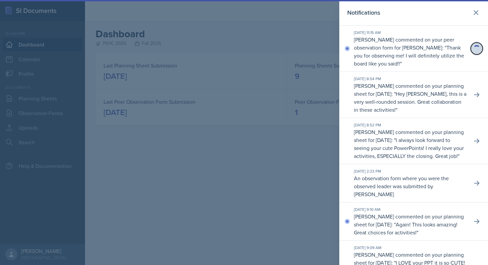 Image resolution: width=488 pixels, height=265 pixels. I want to click on h2: Notifications, so click(364, 13).